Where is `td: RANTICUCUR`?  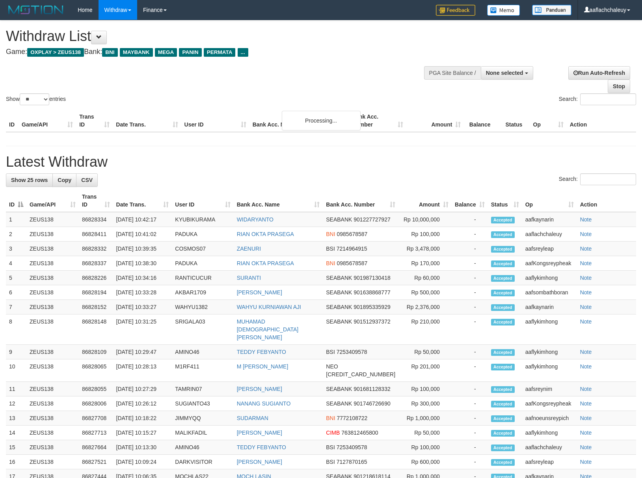 td: RANTICUCUR is located at coordinates (203, 278).